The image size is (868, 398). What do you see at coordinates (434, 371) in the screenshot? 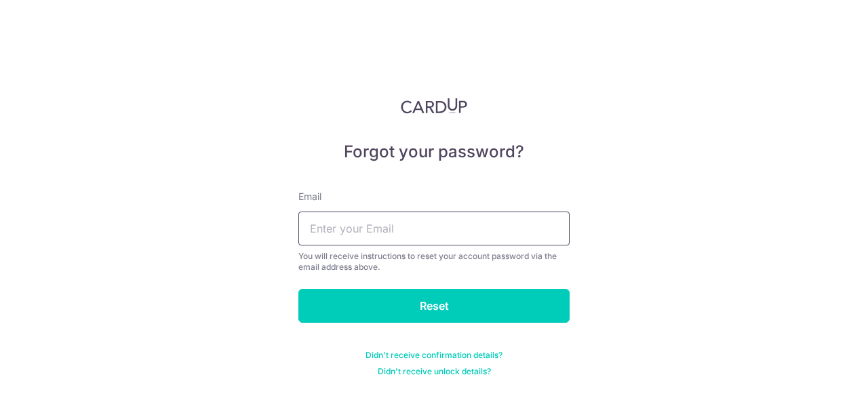
I see `a: Didn't receive unlock details?` at bounding box center [434, 371].